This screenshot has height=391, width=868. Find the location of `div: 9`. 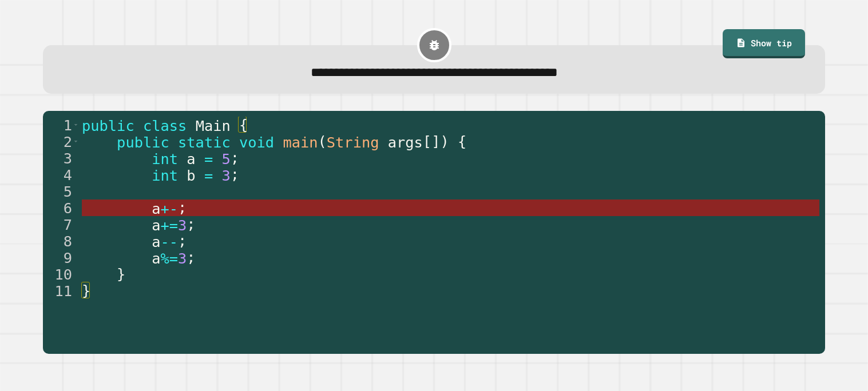

div: 9 is located at coordinates (61, 258).